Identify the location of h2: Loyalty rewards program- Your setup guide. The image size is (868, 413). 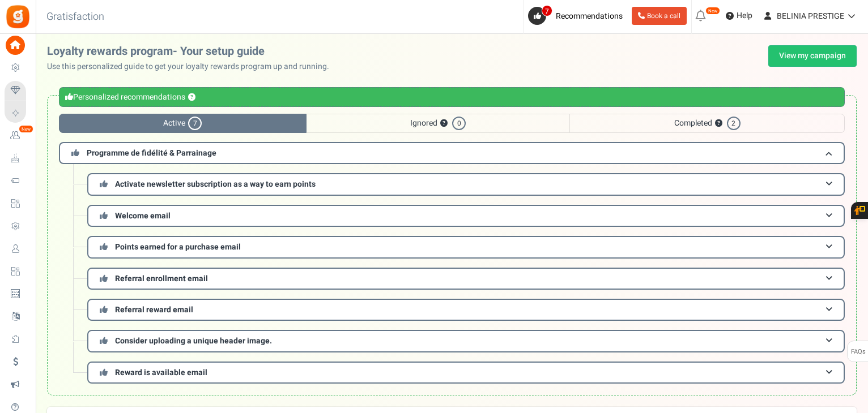
(193, 51).